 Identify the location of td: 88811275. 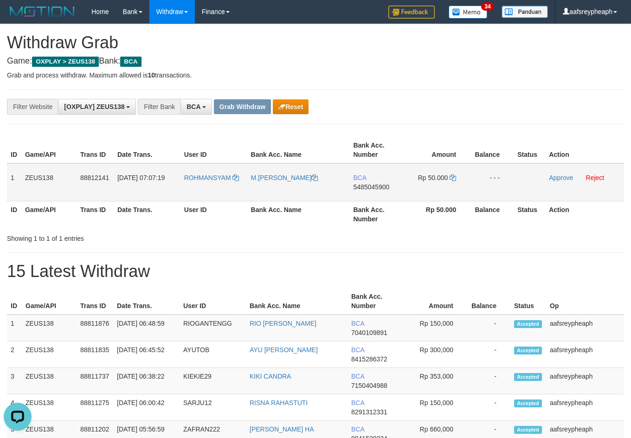
(95, 407).